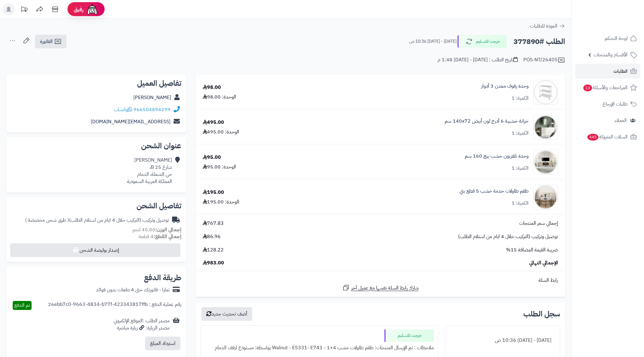  I want to click on h2: عنوان الشحن, so click(96, 146).